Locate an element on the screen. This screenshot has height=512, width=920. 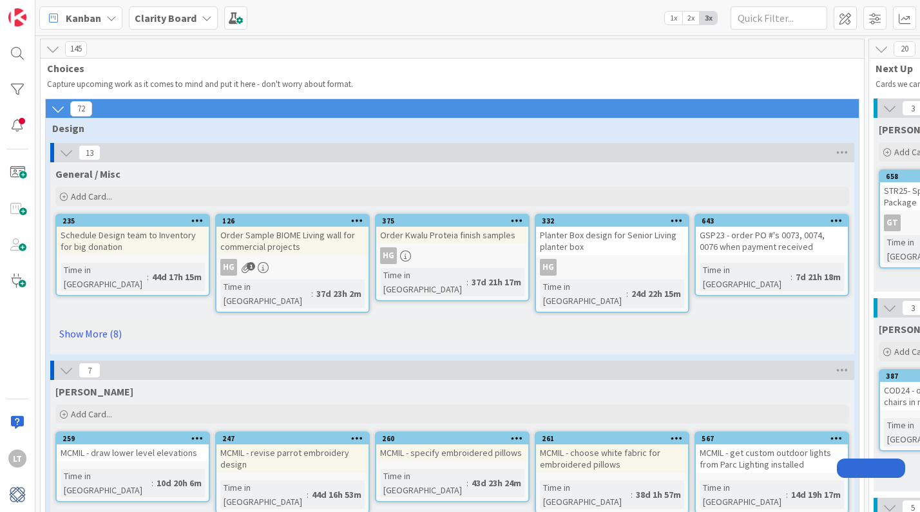
span: 2x is located at coordinates (691, 18).